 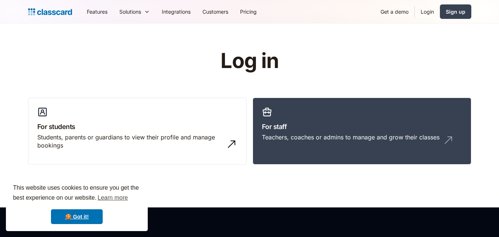 What do you see at coordinates (362, 126) in the screenshot?
I see `h3: For staff` at bounding box center [362, 126].